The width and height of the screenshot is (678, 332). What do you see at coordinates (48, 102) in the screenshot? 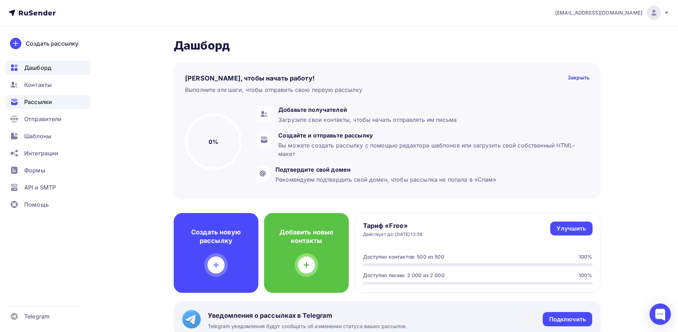
I see `a: Рассылки` at bounding box center [48, 102].